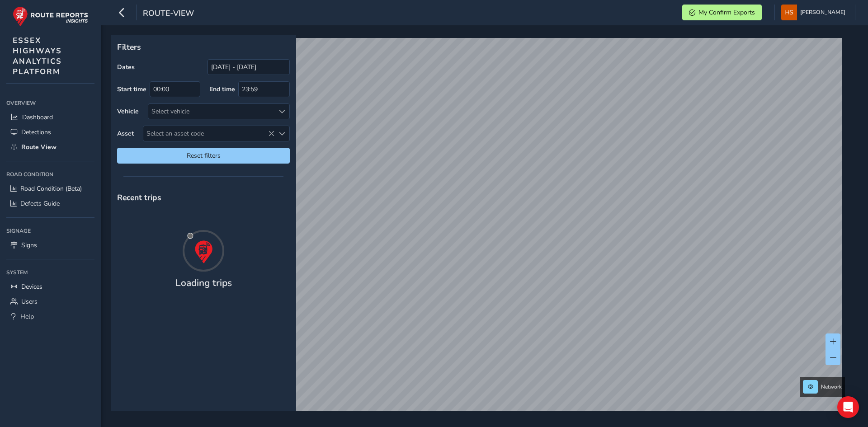 Image resolution: width=868 pixels, height=427 pixels. What do you see at coordinates (848, 407) in the screenshot?
I see `div: Open Intercom Messenger` at bounding box center [848, 407].